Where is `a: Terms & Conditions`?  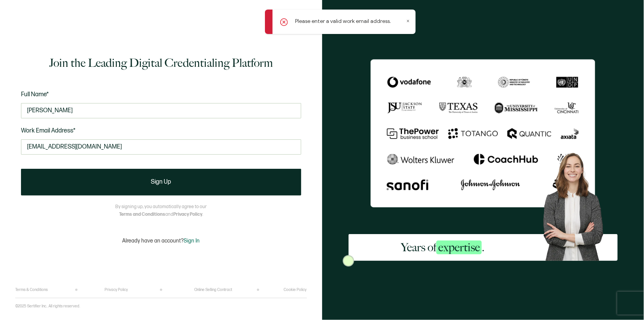
a: Terms & Conditions is located at coordinates (31, 290).